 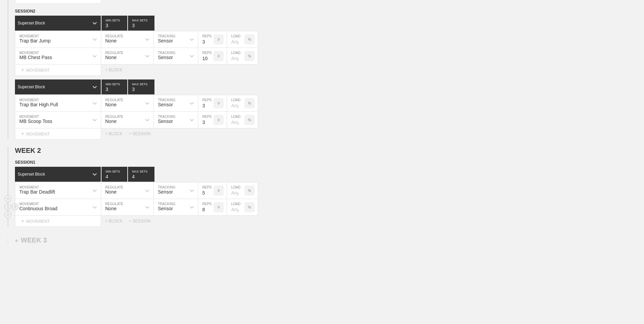 I want to click on span: SESSION 1, so click(x=25, y=162).